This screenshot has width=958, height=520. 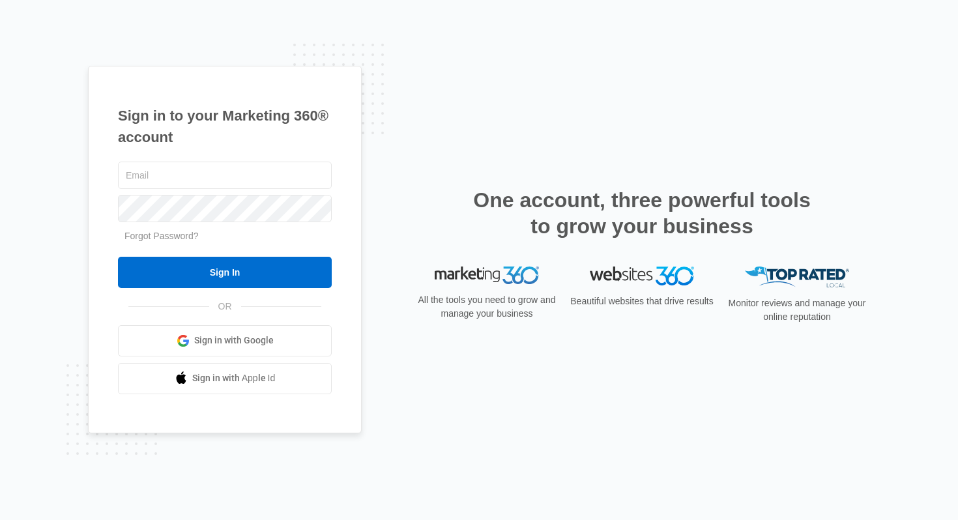 I want to click on img: Marketing 360, so click(x=487, y=276).